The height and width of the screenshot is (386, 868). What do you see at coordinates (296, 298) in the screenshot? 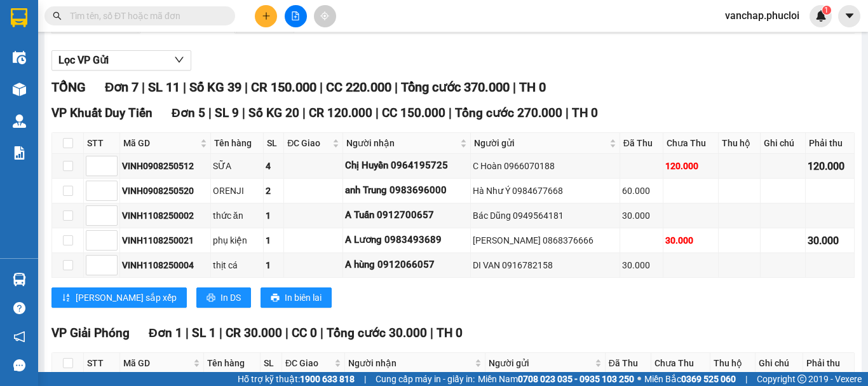
I see `button: printerIn biên lai` at bounding box center [296, 298].